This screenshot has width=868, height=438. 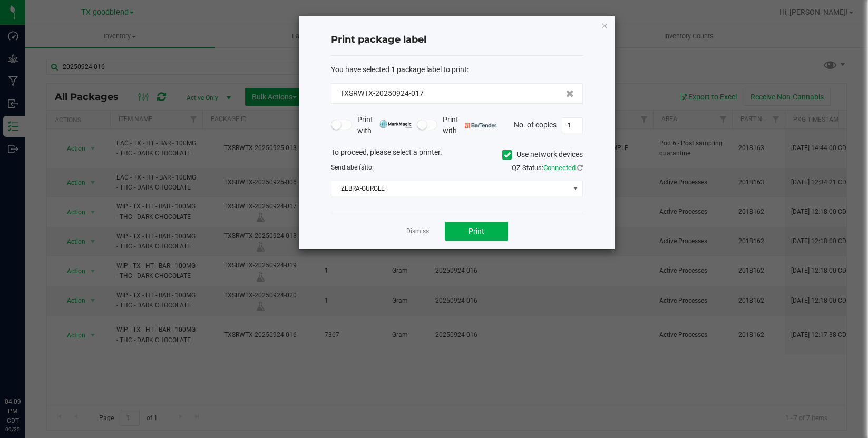 I want to click on span: Send to:, so click(x=352, y=168).